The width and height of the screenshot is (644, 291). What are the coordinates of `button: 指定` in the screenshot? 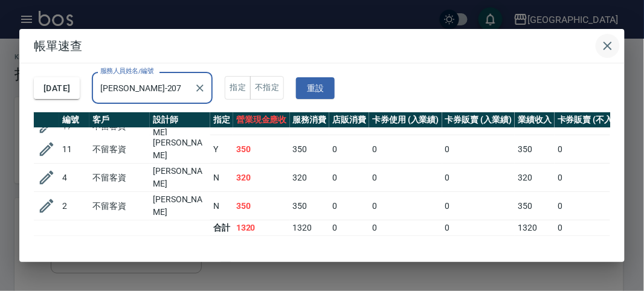 It's located at (238, 87).